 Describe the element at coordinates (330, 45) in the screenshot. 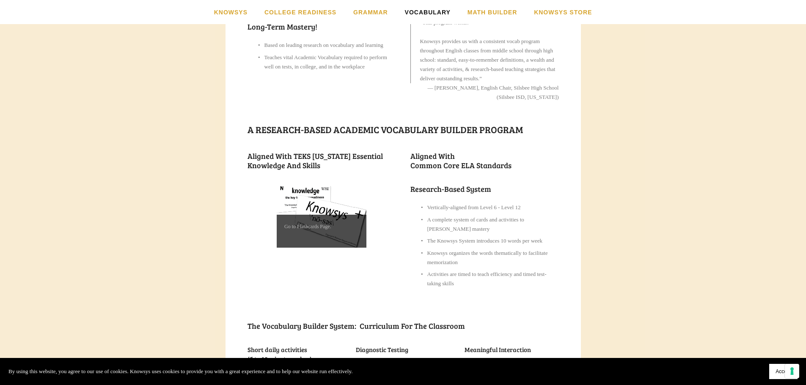

I see `p: Based on leading research on vocabulary and learning` at that location.